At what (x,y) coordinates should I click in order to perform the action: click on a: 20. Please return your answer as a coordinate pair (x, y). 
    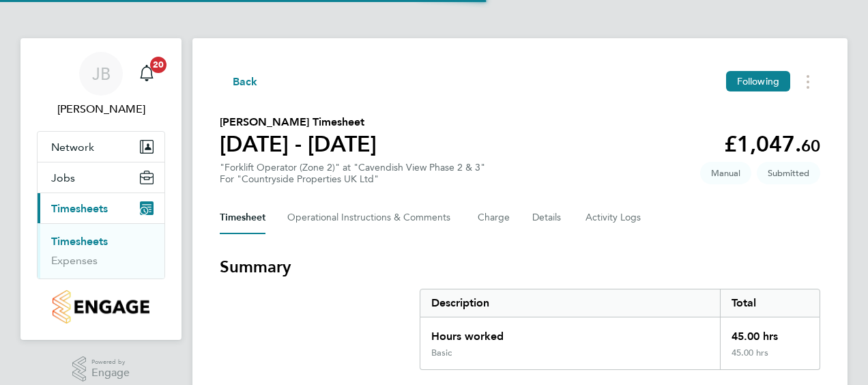
    Looking at the image, I should click on (147, 73).